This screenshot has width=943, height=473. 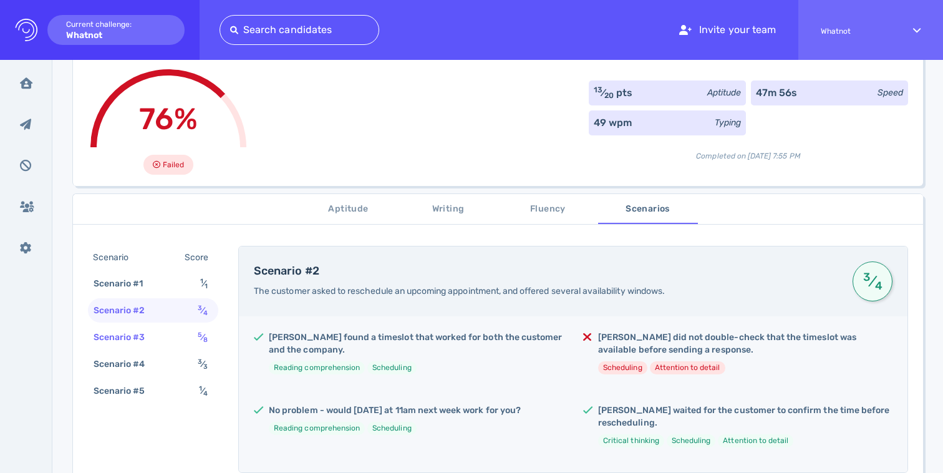 I want to click on div: Score, so click(x=199, y=257).